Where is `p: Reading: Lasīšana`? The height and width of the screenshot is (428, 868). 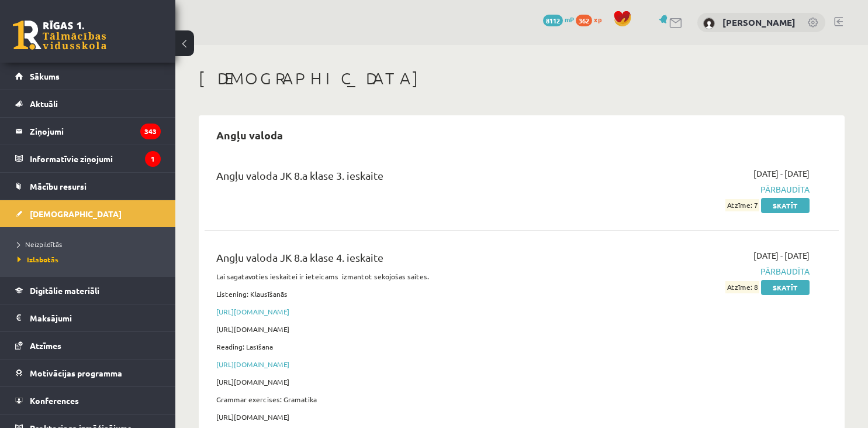
p: Reading: Lasīšana is located at coordinates (411, 347).